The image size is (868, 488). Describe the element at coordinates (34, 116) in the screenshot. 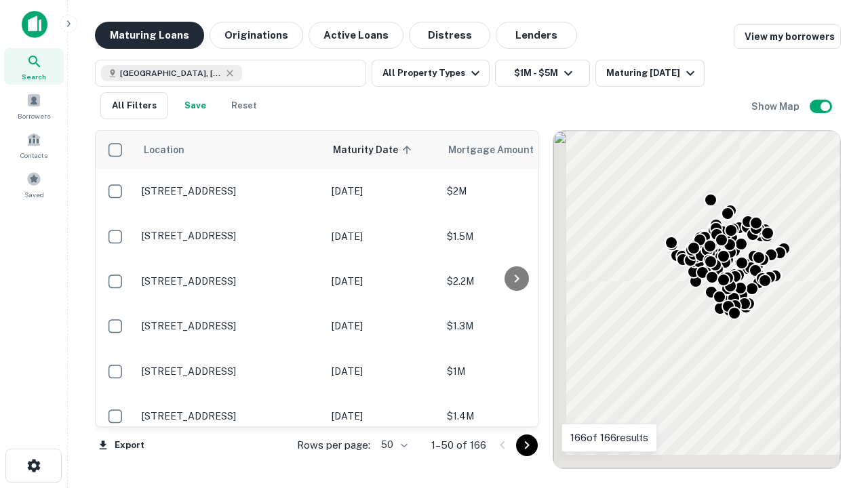

I see `span: Borrowers` at that location.